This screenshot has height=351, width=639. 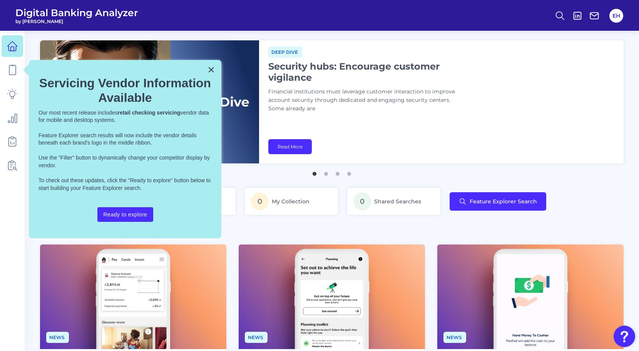 I want to click on button: 3, so click(x=337, y=172).